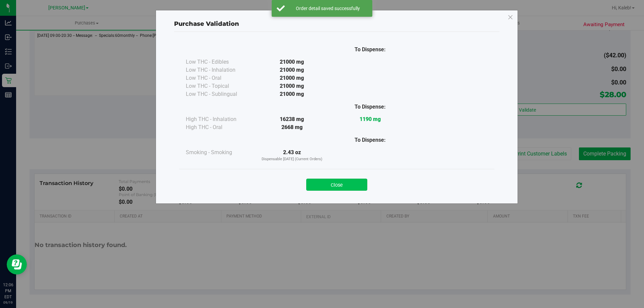  What do you see at coordinates (370, 119) in the screenshot?
I see `strong: 1190 mg` at bounding box center [370, 119].